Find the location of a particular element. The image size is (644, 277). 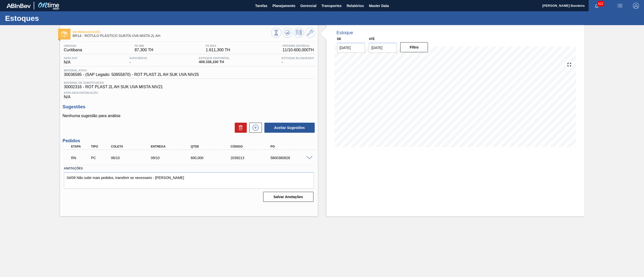

div: 06/10/2025 is located at coordinates (133, 158).